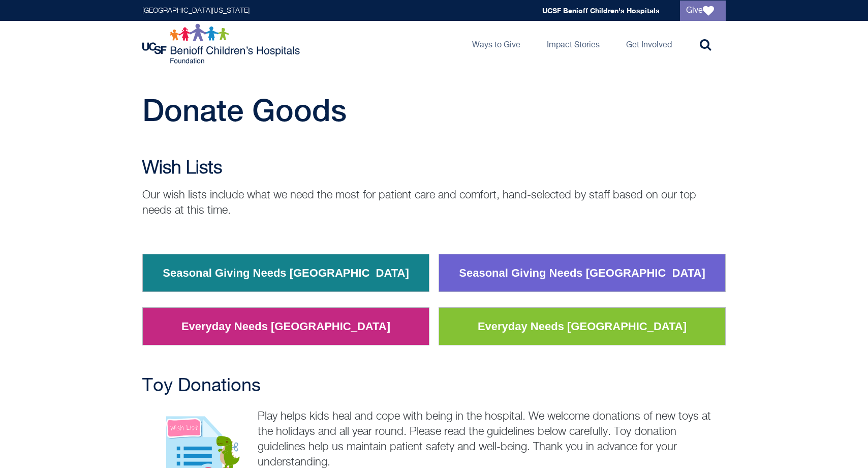 Image resolution: width=868 pixels, height=468 pixels. Describe the element at coordinates (649, 43) in the screenshot. I see `a: Get Involved` at that location.